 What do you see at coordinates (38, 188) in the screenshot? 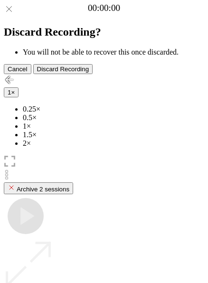
I see `div: Archive 2 sessions` at bounding box center [38, 188].